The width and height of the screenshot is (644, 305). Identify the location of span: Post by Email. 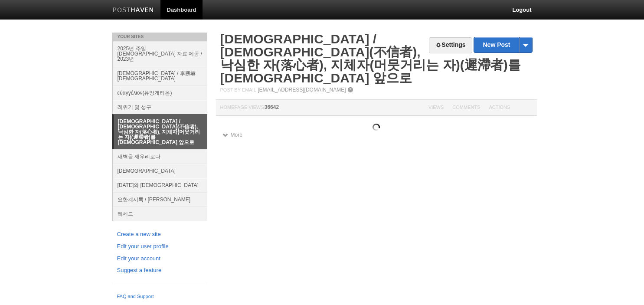
(238, 90).